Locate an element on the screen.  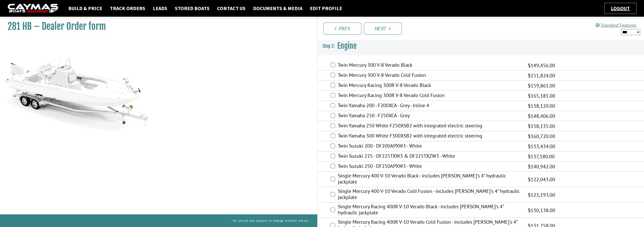
a: Prev is located at coordinates (342, 28).